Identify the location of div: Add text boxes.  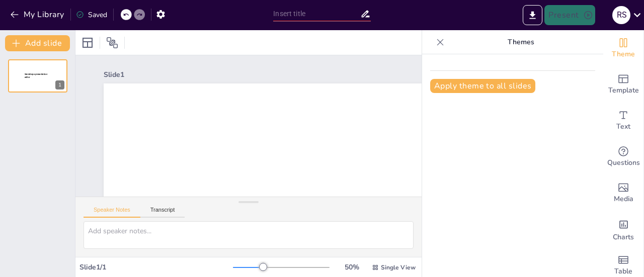
(623, 120).